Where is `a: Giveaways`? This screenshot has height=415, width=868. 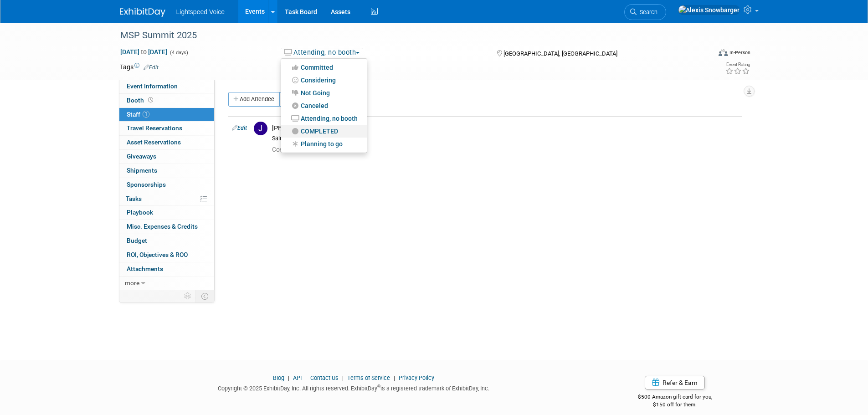
a: Giveaways is located at coordinates (167, 157).